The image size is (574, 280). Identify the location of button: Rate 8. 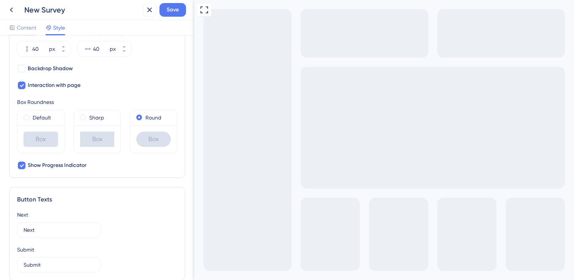
(181, 43).